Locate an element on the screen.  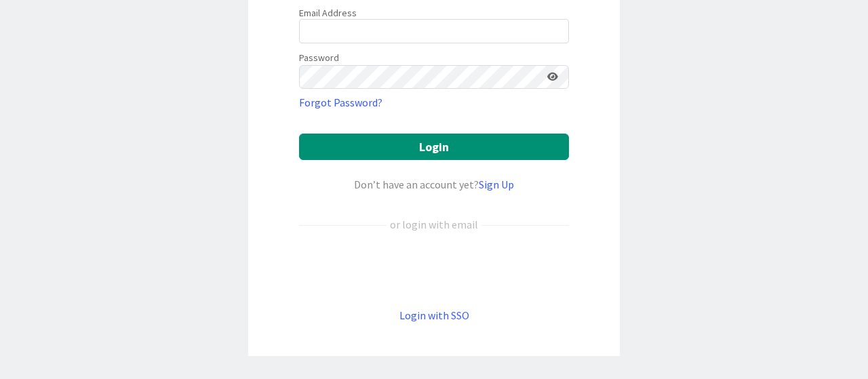
label: Email Address is located at coordinates (327, 13).